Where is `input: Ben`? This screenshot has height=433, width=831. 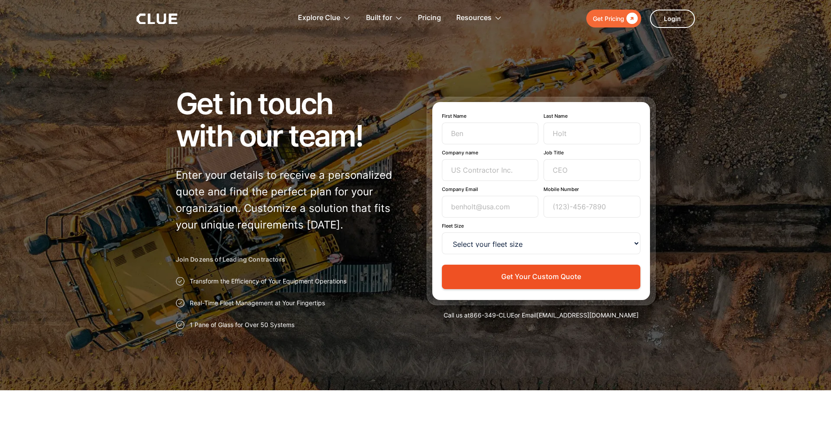 input: Ben is located at coordinates (490, 133).